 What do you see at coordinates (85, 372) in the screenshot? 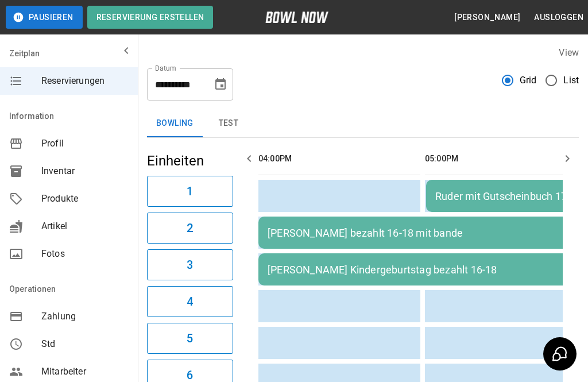
I see `span: Mitarbeiter` at bounding box center [85, 372].